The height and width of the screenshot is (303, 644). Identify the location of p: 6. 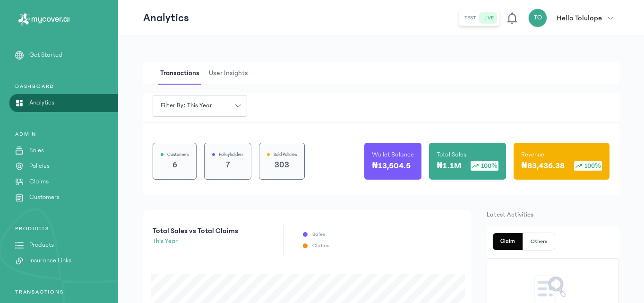
(175, 165).